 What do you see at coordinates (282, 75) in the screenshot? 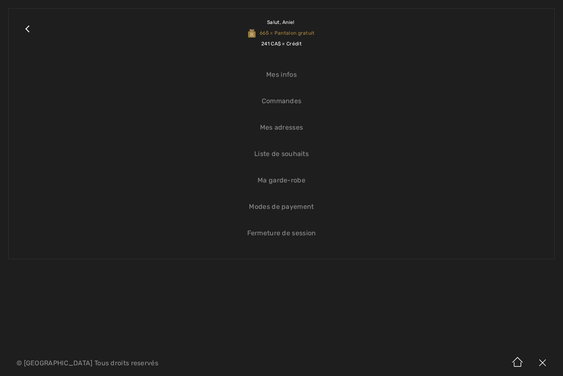
I see `a: Mes infos` at bounding box center [282, 75].